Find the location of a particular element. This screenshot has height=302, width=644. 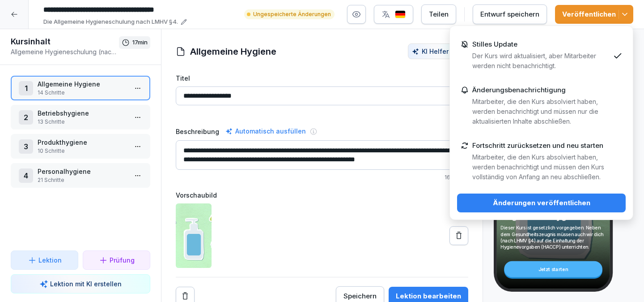

div: 1Allgemeine Hygiene14 Schritte is located at coordinates (81, 87).